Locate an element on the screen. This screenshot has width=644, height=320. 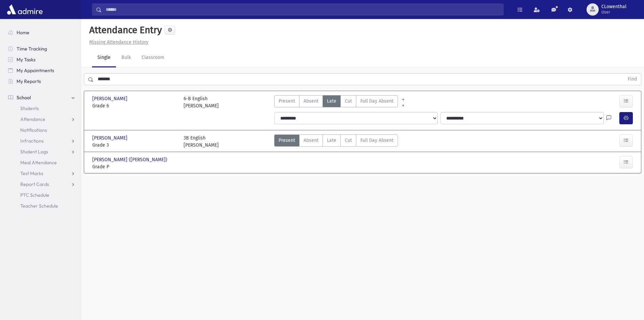
a: Classroom is located at coordinates (153, 58).